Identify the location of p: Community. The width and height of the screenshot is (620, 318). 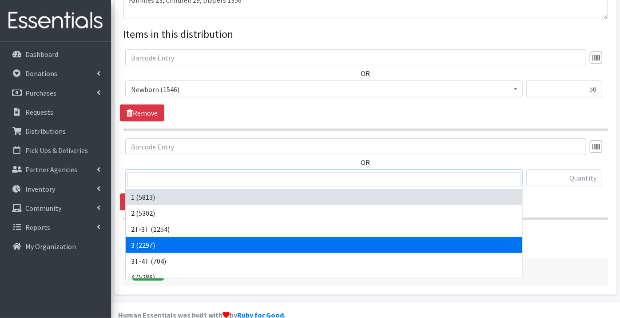
(43, 208).